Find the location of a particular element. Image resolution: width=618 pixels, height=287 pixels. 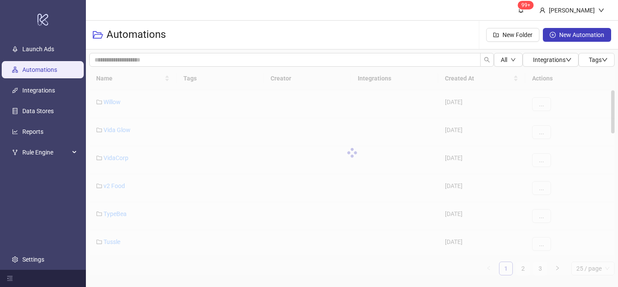

span: New Folder is located at coordinates (518, 35).